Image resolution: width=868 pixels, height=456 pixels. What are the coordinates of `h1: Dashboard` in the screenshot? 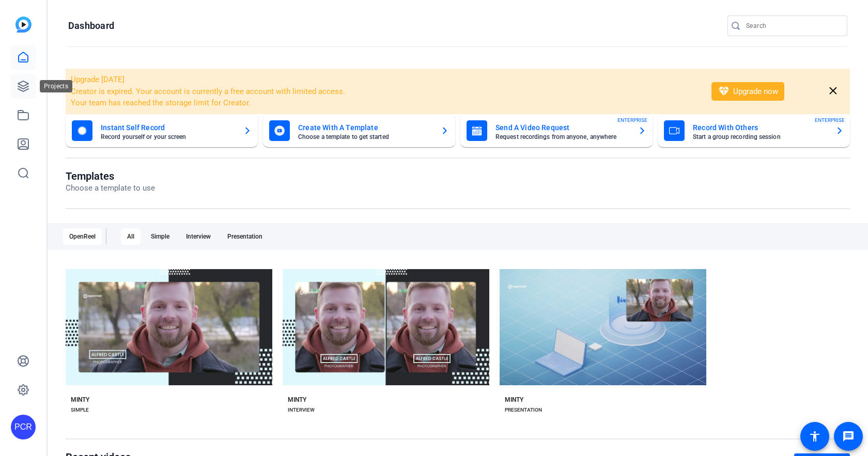 It's located at (91, 26).